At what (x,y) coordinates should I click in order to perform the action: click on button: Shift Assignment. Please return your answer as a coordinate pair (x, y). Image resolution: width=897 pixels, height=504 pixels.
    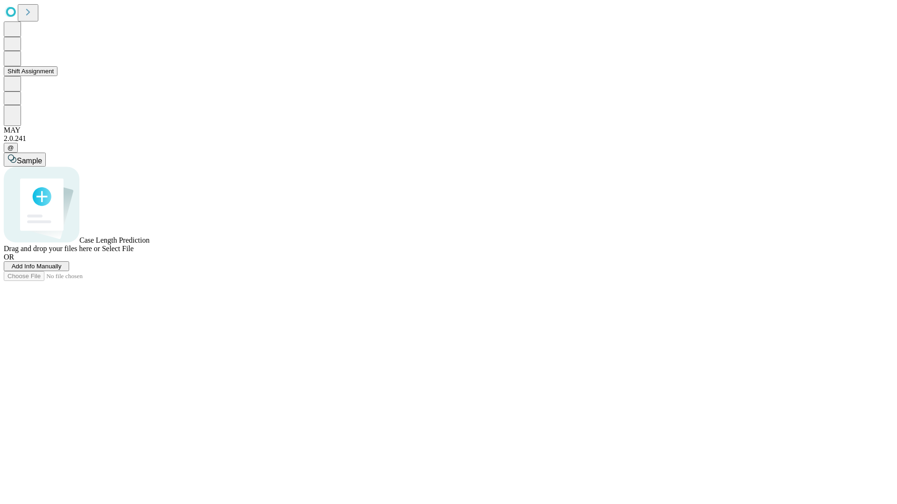
    Looking at the image, I should click on (30, 71).